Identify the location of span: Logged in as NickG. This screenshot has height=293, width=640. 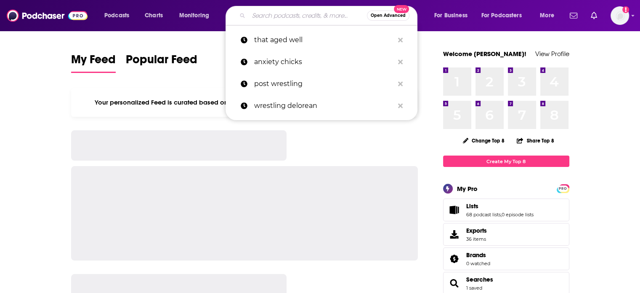
(620, 16).